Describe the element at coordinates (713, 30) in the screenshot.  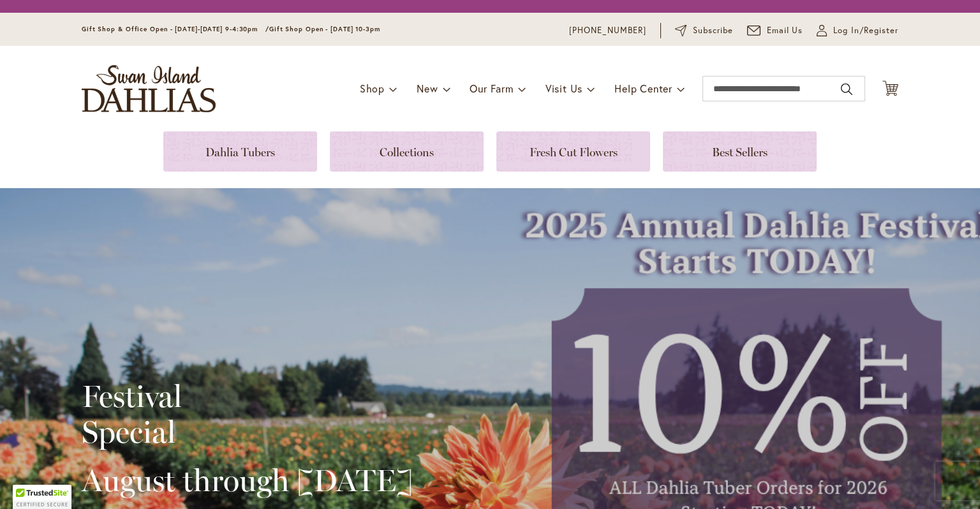
I see `span: Subscribe` at that location.